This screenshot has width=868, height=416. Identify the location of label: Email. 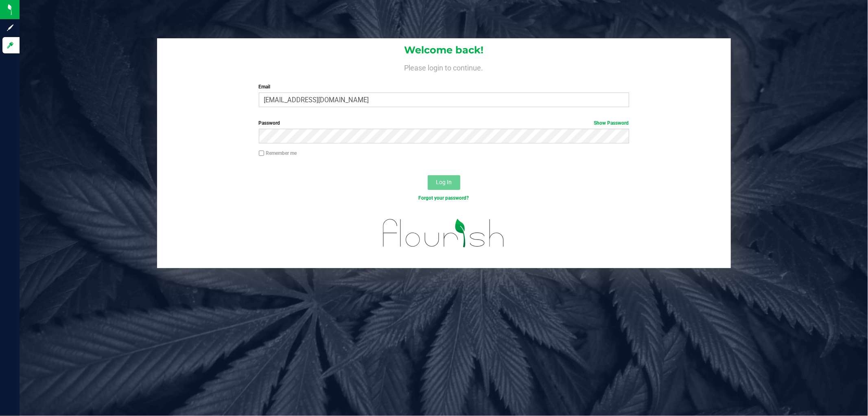
(444, 87).